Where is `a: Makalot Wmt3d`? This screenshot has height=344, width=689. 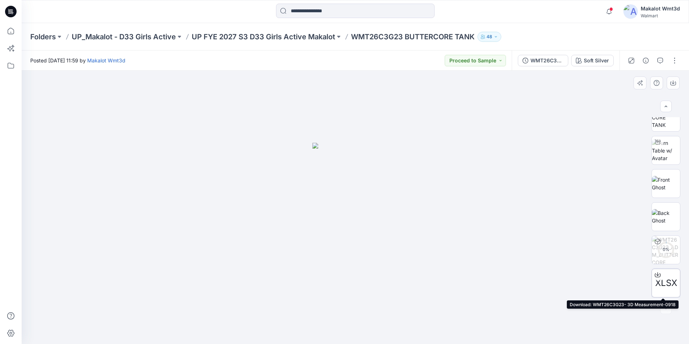
a: Makalot Wmt3d is located at coordinates (106, 60).